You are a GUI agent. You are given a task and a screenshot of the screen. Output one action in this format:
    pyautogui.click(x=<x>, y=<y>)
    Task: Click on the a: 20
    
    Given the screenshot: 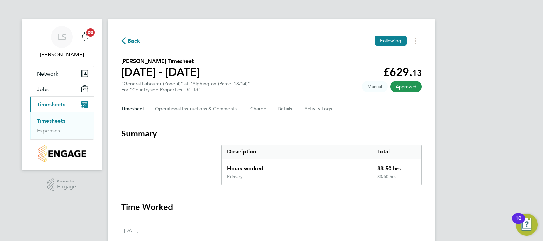 What is the action you would take?
    pyautogui.click(x=85, y=37)
    